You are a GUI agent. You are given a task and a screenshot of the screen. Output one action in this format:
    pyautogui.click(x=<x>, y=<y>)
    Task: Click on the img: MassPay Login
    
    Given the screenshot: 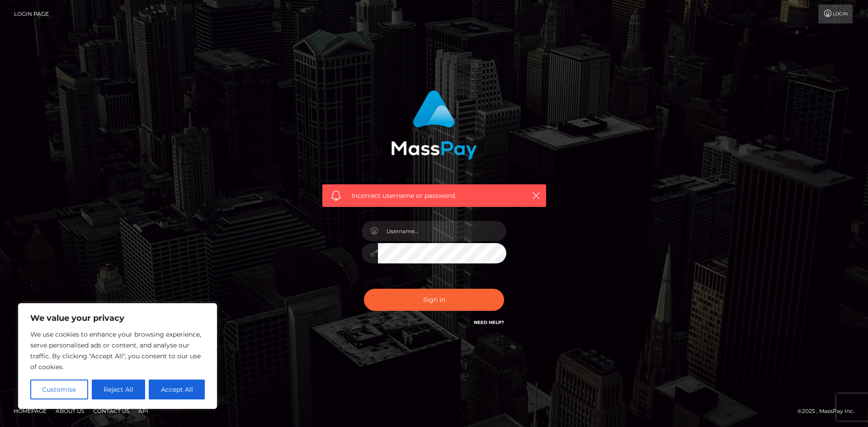 What is the action you would take?
    pyautogui.click(x=434, y=125)
    